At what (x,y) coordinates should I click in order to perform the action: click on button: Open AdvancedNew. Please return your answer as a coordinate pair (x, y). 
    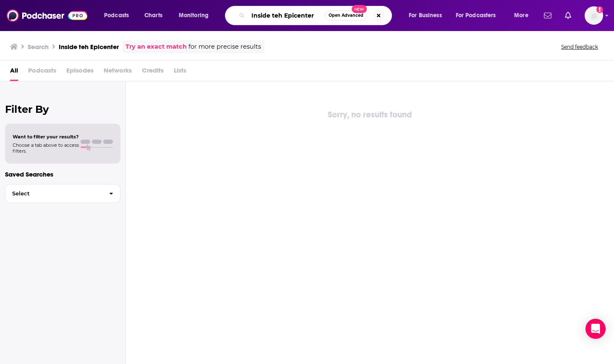
    Looking at the image, I should click on (346, 15).